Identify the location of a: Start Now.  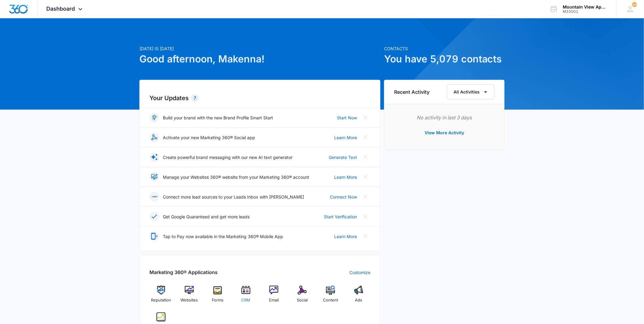
(347, 118).